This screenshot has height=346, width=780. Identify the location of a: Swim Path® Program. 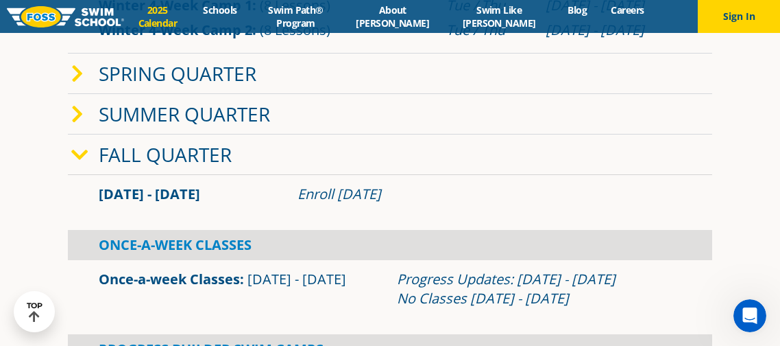
(296, 16).